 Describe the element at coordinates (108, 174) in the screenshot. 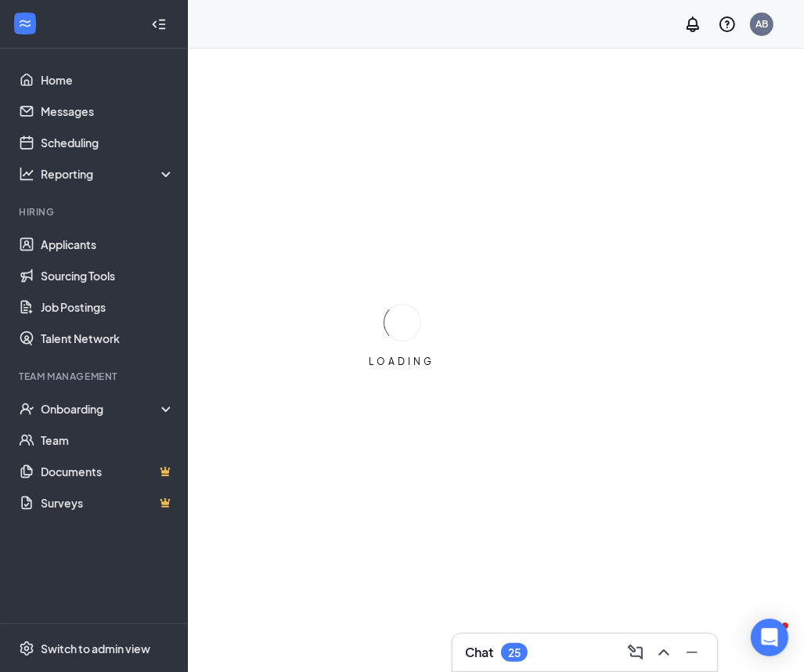

I see `div: Reporting` at that location.